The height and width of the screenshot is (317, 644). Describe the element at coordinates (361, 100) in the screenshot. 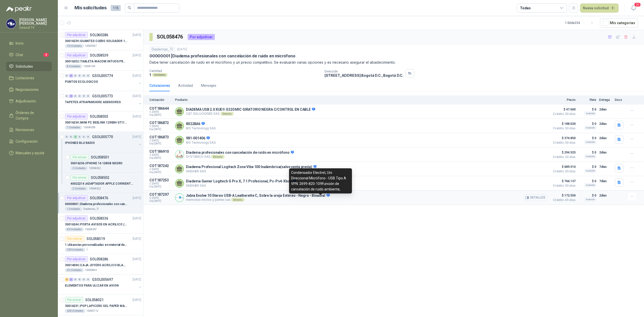

I see `p: Producto` at that location.